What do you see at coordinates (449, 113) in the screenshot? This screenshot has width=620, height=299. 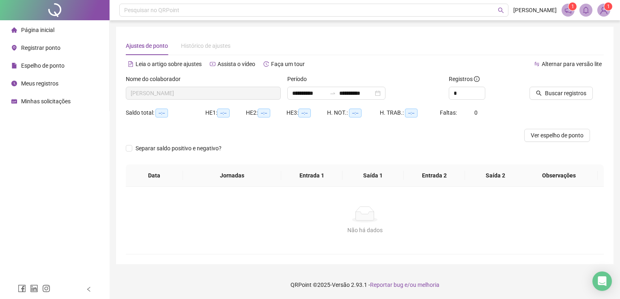 I see `span: Faltas:` at bounding box center [449, 113].